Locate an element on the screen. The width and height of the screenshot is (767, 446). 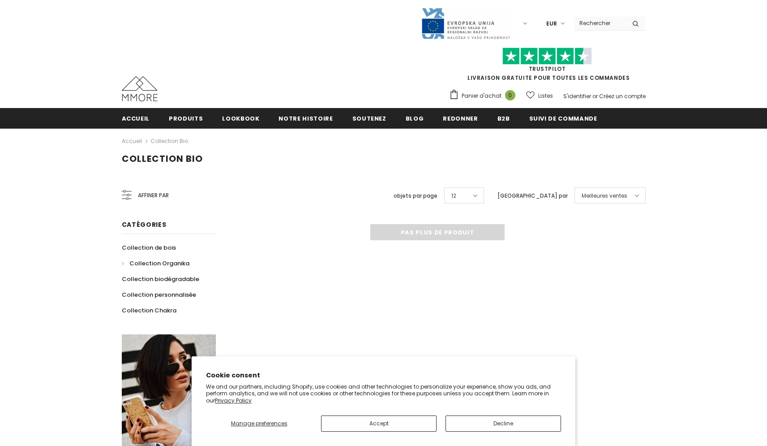
a: Collection Bio is located at coordinates (169, 141).